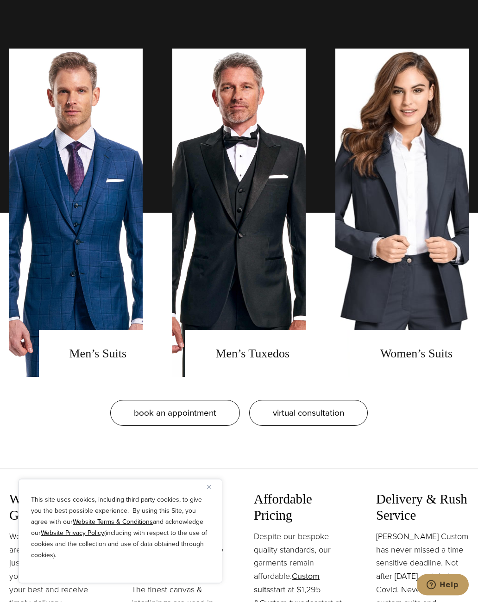 This screenshot has width=478, height=602. What do you see at coordinates (308, 414) in the screenshot?
I see `a: virtual consultation` at bounding box center [308, 414].